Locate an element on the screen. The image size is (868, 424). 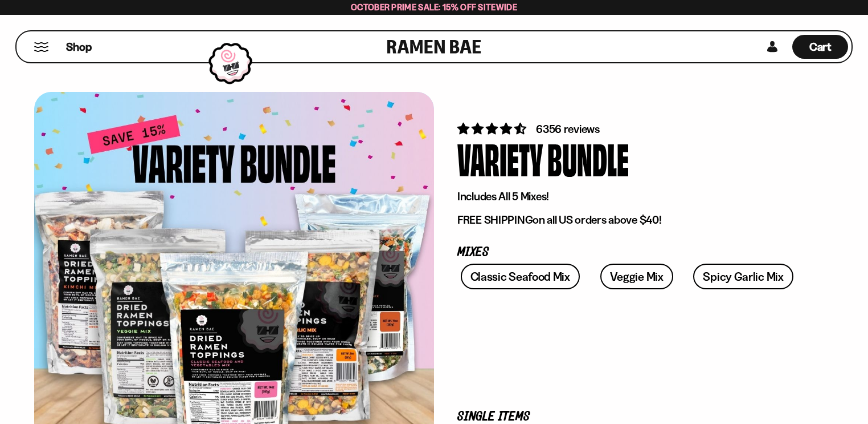
a: Veggie Mix is located at coordinates (637, 276).